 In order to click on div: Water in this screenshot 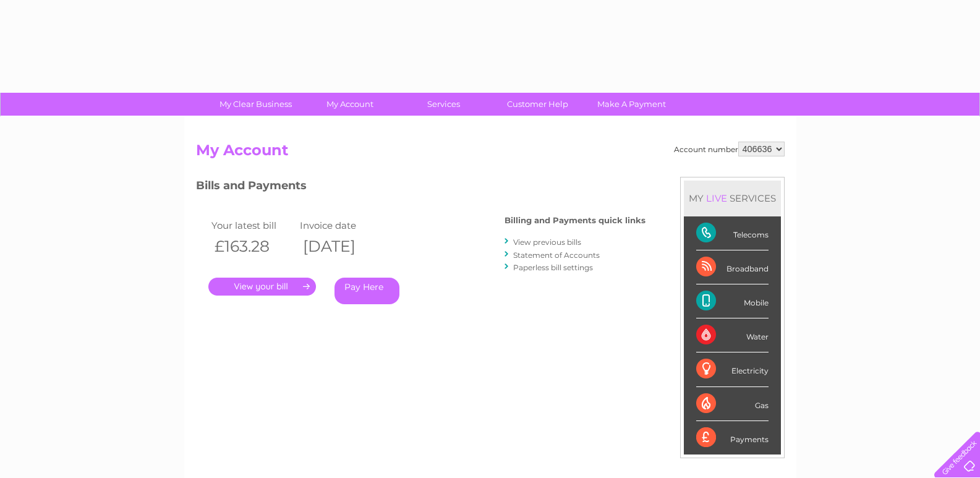, I will do `click(732, 335)`.